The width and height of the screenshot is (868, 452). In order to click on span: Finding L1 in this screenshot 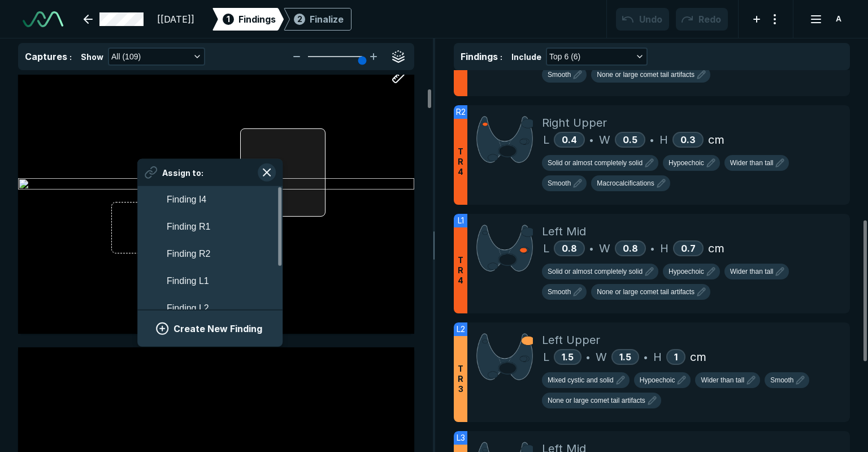, I will do `click(188, 281)`.